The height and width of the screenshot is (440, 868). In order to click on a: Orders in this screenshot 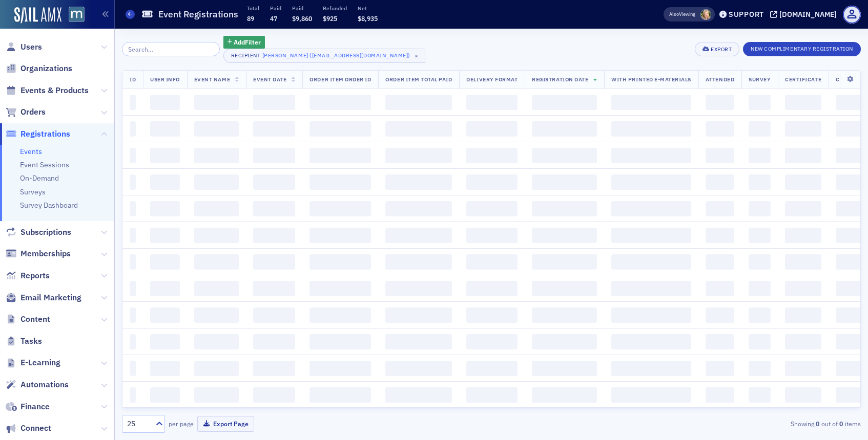, I will do `click(25, 112)`.